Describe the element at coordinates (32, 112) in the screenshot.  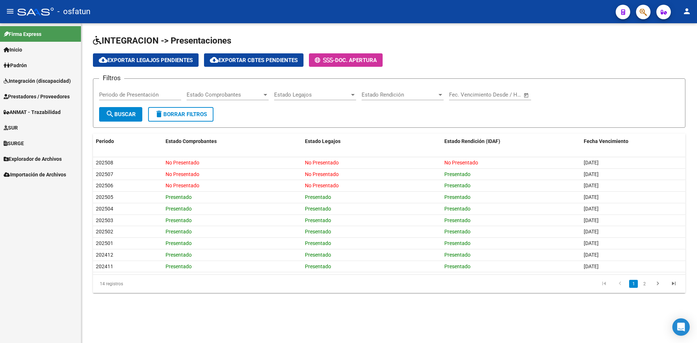
I see `span: ANMAT - Trazabilidad` at that location.